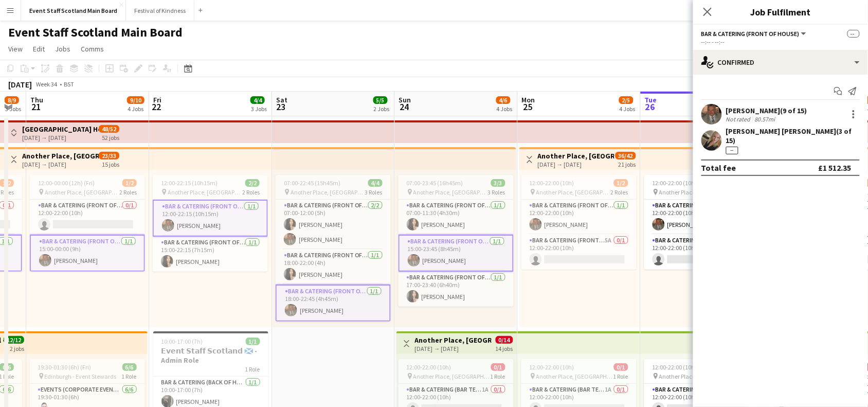 The height and width of the screenshot is (407, 868). What do you see at coordinates (528, 107) in the screenshot?
I see `span: 25` at bounding box center [528, 107].